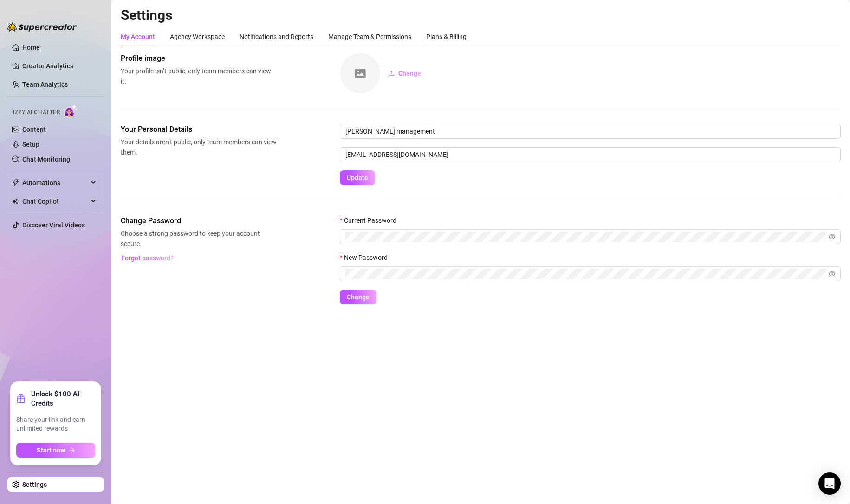 Image resolution: width=850 pixels, height=504 pixels. I want to click on span: Your details aren’t public, only team members can view them., so click(199, 147).